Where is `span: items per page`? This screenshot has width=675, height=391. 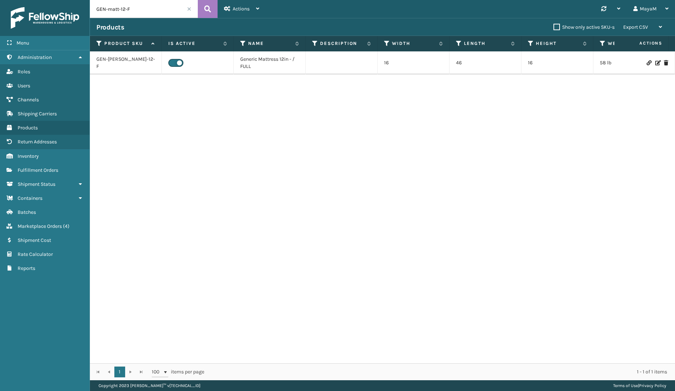 span: items per page is located at coordinates (178, 372).